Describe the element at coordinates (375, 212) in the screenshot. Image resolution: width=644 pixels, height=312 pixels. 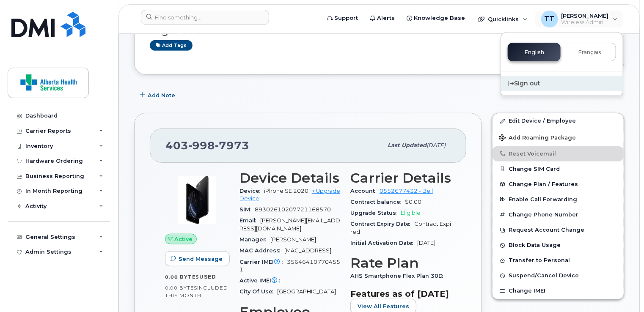
I see `span: Upgrade Status` at that location.